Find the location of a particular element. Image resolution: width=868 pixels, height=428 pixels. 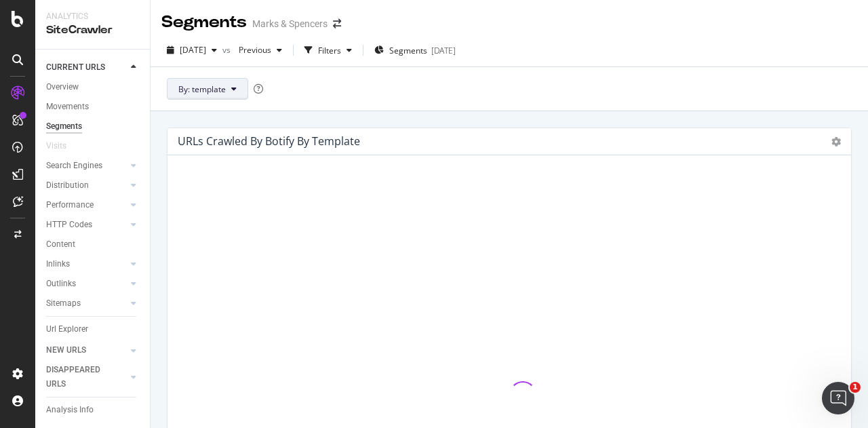

a: Inlinks is located at coordinates (86, 264).